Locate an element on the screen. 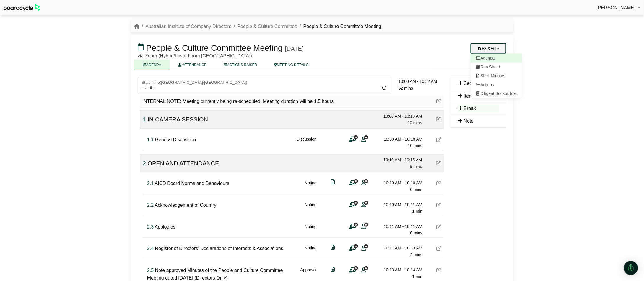  span: Item is located at coordinates (468, 96).